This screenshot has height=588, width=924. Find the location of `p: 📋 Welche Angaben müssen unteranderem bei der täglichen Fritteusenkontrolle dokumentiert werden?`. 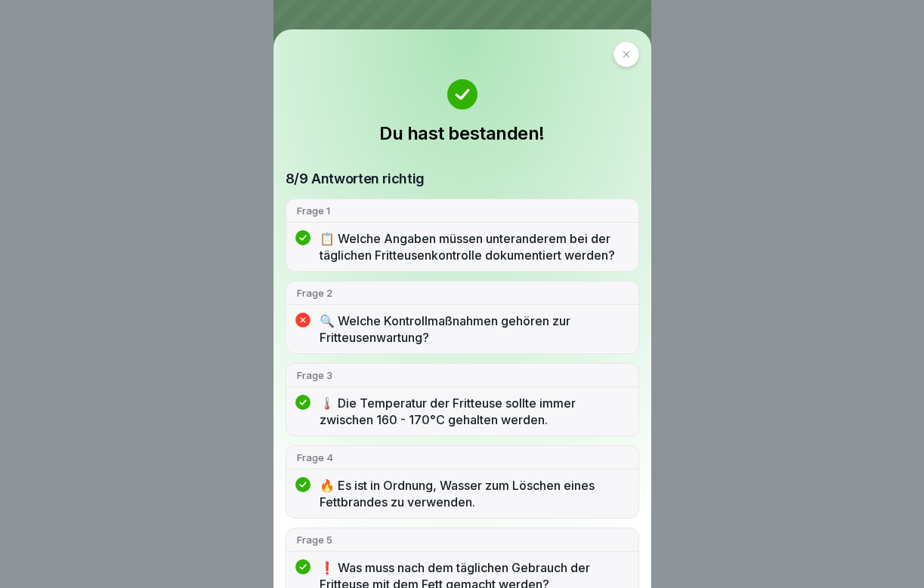

p: 📋 Welche Angaben müssen unteranderem bei der täglichen Fritteusenkontrolle dokumentiert werden? is located at coordinates (474, 247).